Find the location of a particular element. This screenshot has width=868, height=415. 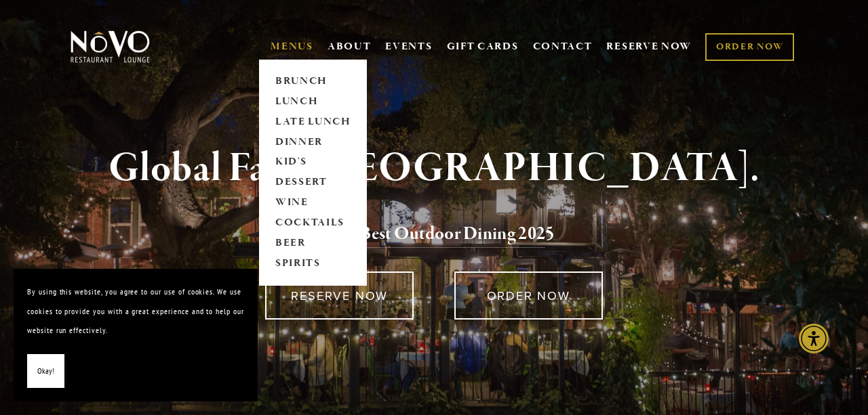

a: MENUS is located at coordinates (291, 47).